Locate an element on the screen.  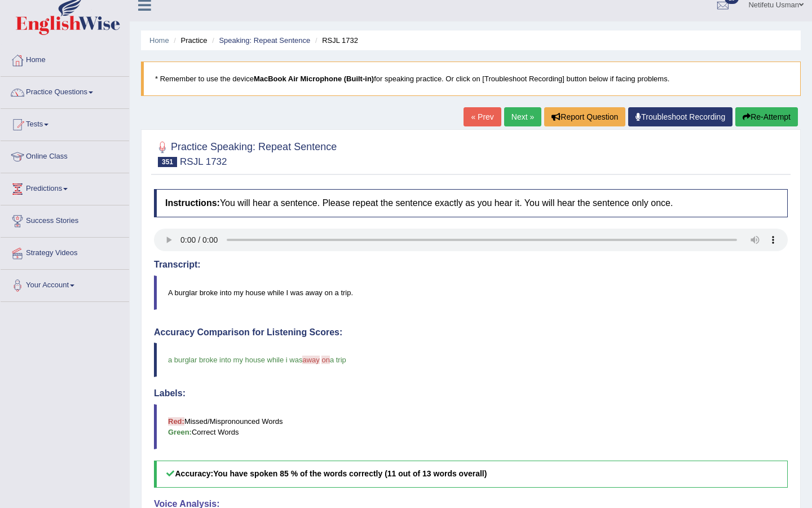
b: Green: is located at coordinates (180, 432).